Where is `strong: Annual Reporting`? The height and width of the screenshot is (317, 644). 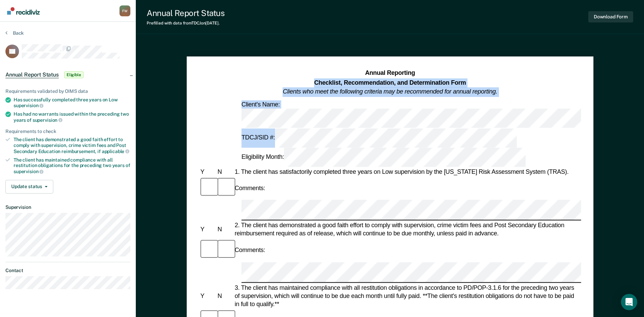
strong: Annual Reporting is located at coordinates (390, 73).